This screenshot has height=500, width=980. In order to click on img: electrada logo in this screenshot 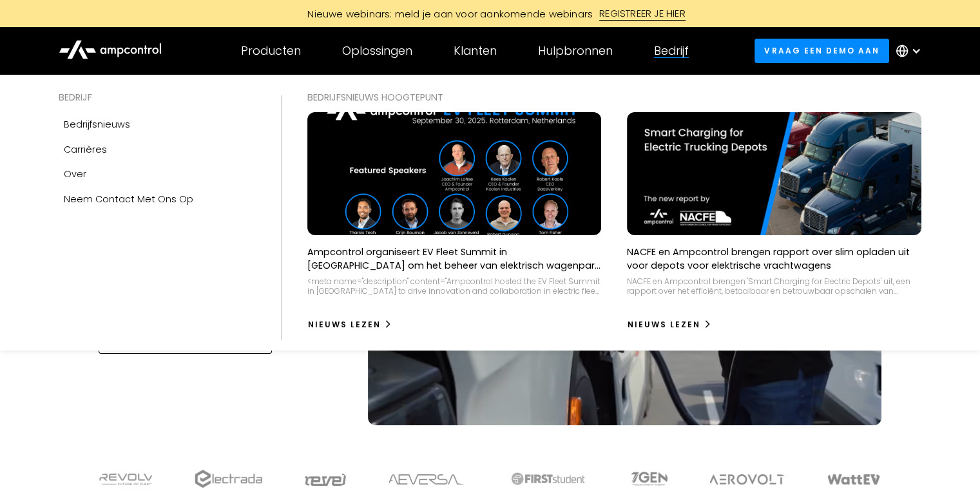, I will do `click(228, 479)`.